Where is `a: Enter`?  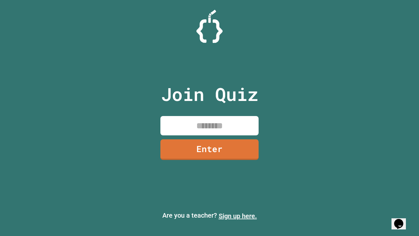 a: Enter is located at coordinates (209, 149).